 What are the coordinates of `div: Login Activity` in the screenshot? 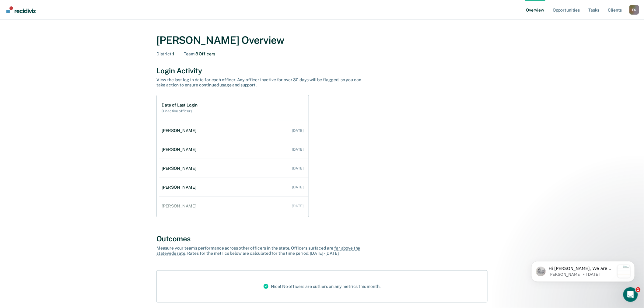 It's located at (322, 70).